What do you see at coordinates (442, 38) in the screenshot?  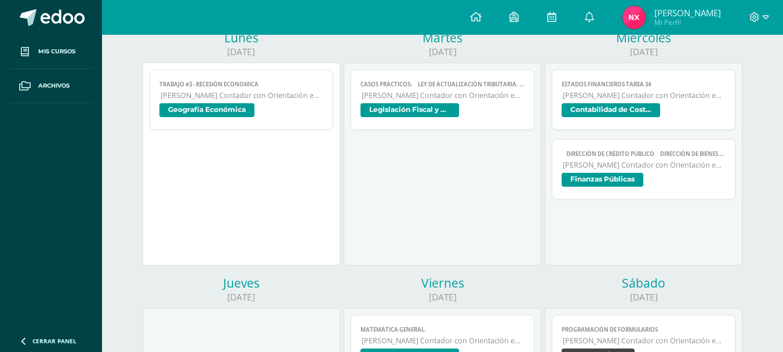 I see `div: Martes` at bounding box center [442, 38].